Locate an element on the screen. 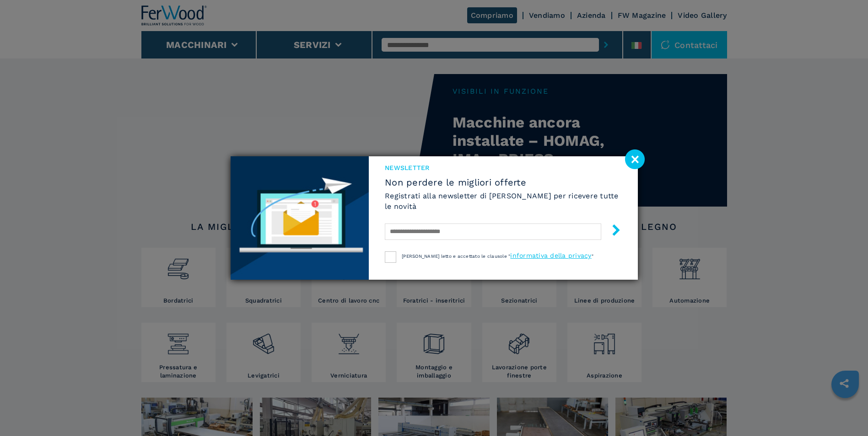  span: Non perdere le migliori offerte is located at coordinates (503, 182).